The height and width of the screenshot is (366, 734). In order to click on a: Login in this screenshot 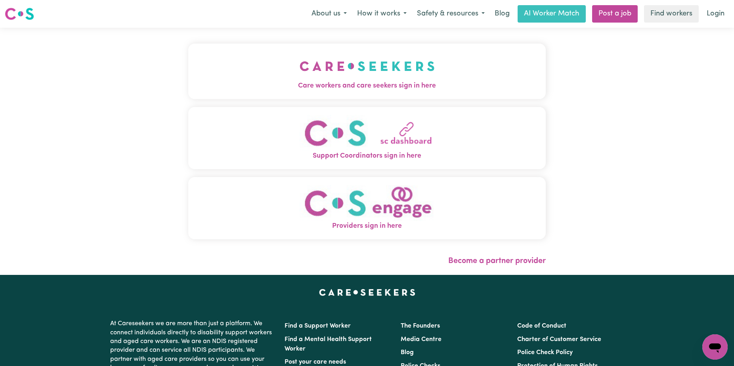, I will do `click(715, 14)`.